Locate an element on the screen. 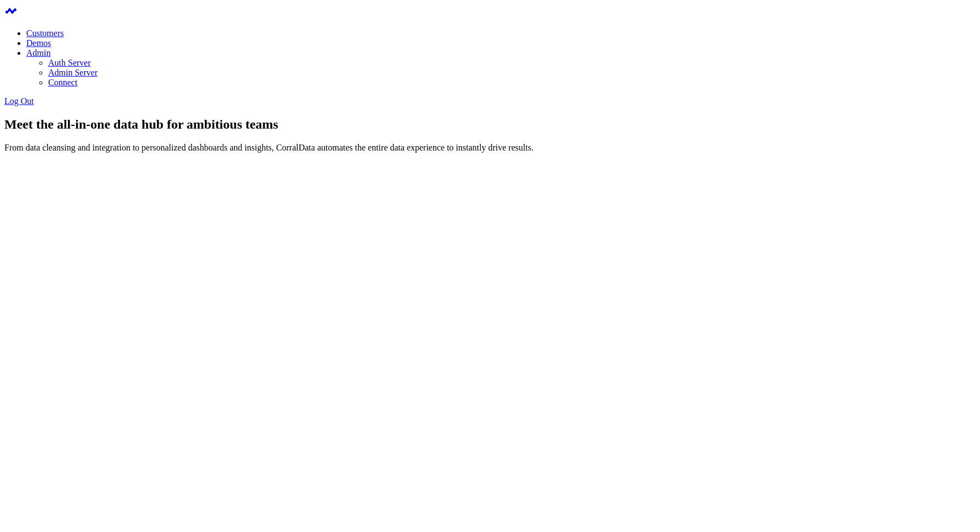  a: Auth Server is located at coordinates (70, 62).